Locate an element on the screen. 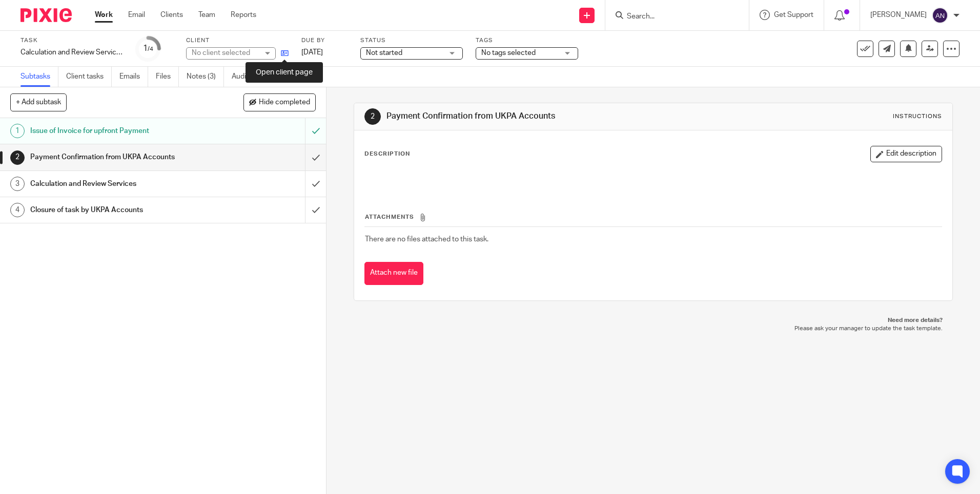  img: Pixie is located at coordinates (46, 15).